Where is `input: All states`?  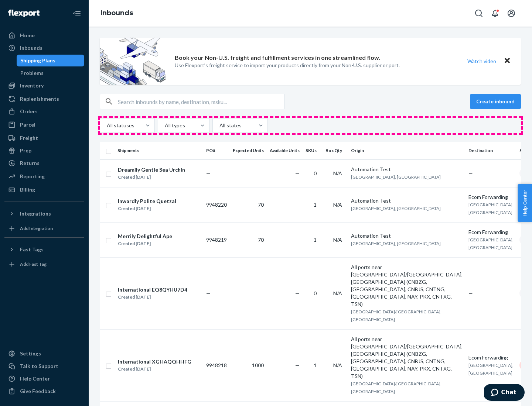 input: All states is located at coordinates (219, 126).